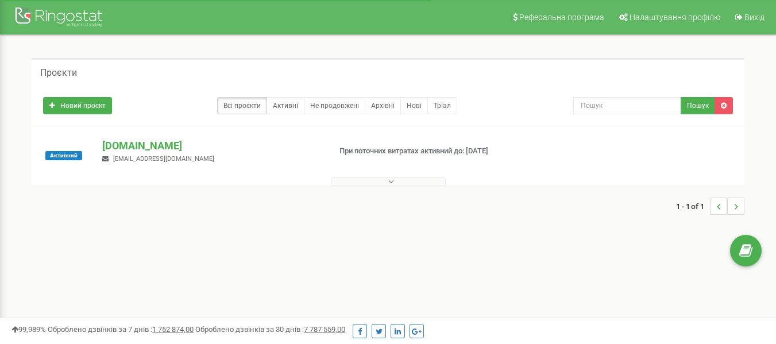 The width and height of the screenshot is (776, 344). Describe the element at coordinates (334, 106) in the screenshot. I see `a: Не продовжені` at that location.